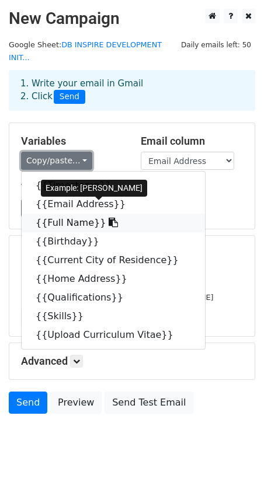  What do you see at coordinates (191, 141) in the screenshot?
I see `h5: Email column` at bounding box center [191, 141].